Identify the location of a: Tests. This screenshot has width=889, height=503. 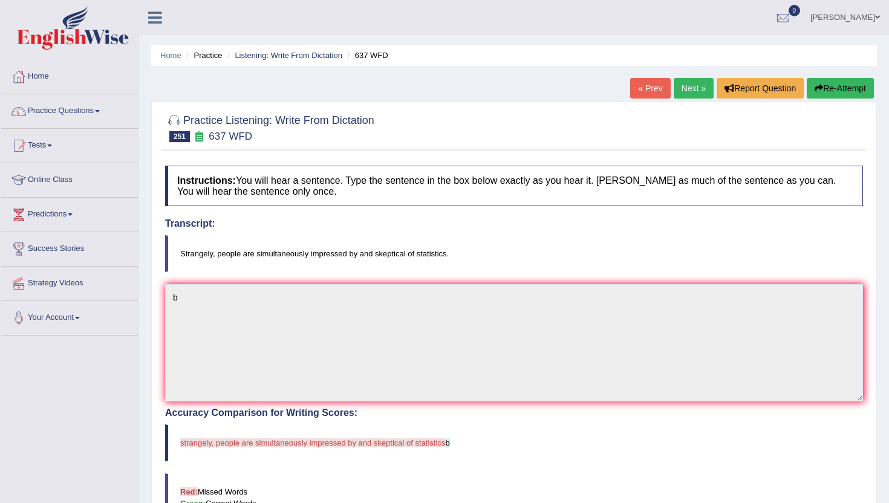
(70, 144).